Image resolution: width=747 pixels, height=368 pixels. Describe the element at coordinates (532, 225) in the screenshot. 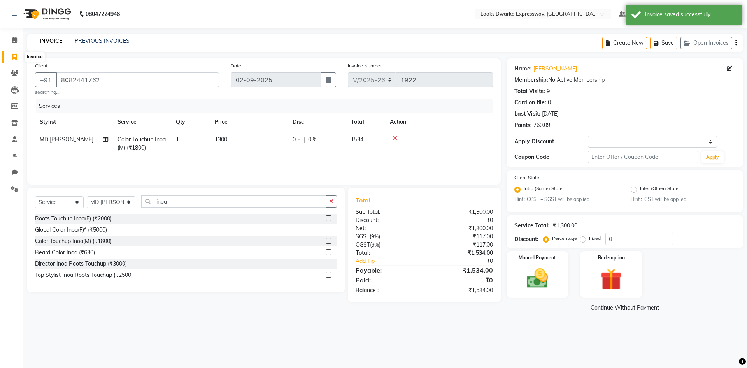

I see `div: Service Total:` at that location.